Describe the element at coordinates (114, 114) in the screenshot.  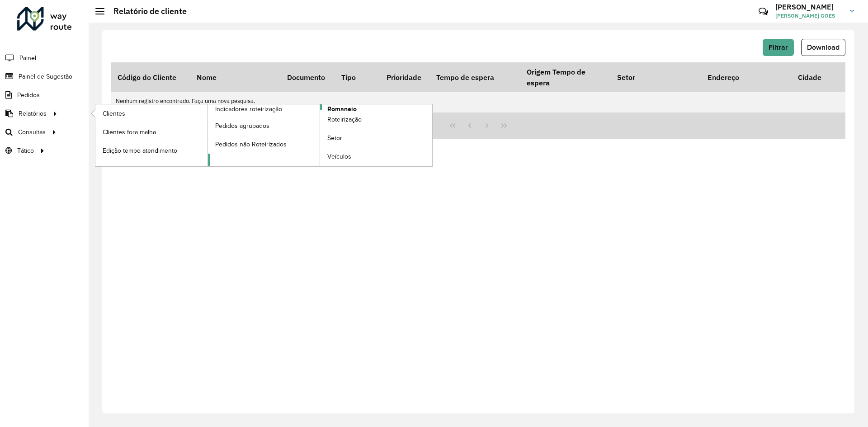
I see `span: Clientes` at that location.